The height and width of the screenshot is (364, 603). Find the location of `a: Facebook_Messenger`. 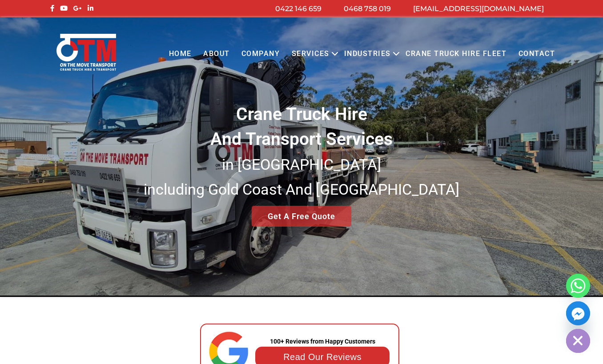

a: Facebook_Messenger is located at coordinates (578, 313).